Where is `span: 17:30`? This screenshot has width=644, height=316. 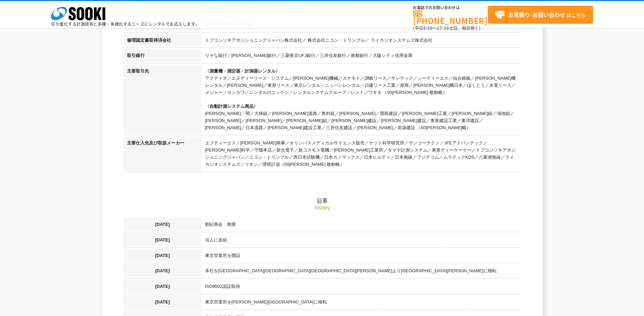
span: 17:30 is located at coordinates (443, 28).